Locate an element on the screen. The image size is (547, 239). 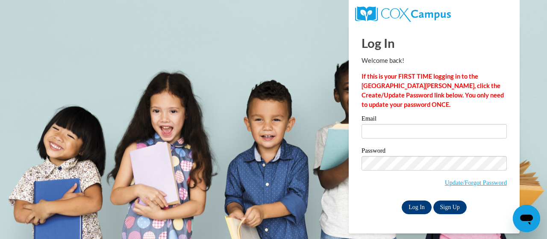
img: COX Campus is located at coordinates (403, 14).